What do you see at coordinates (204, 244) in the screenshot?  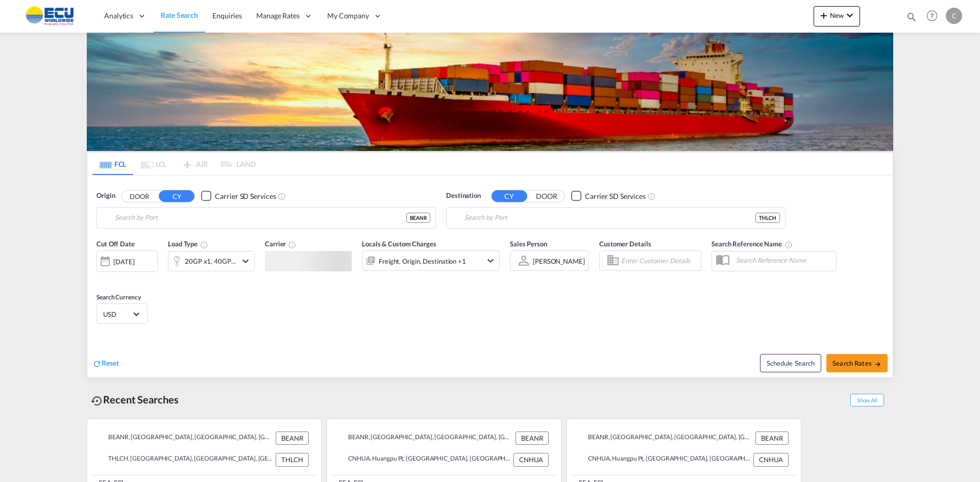 I see `md-icon: icon-information-outline` at bounding box center [204, 244].